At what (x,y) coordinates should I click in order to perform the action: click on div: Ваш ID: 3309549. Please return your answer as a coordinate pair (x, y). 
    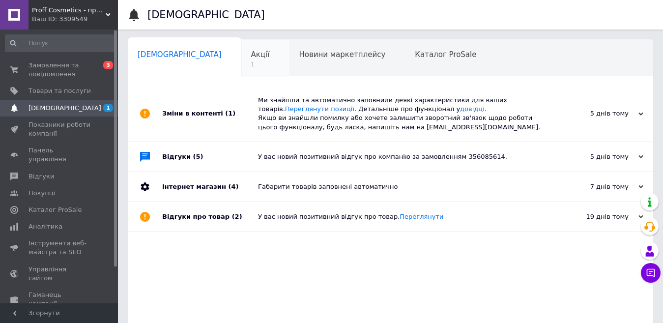
    Looking at the image, I should click on (75, 19).